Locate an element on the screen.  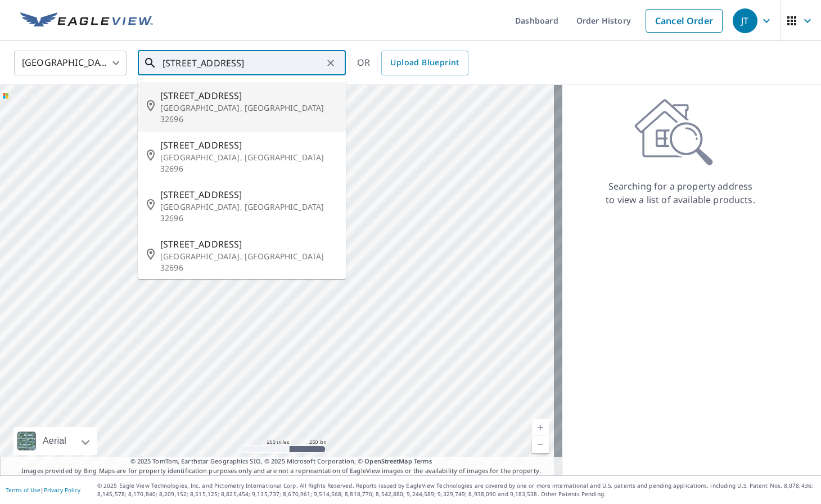
a: Current Level 5, Zoom In is located at coordinates (540, 427).